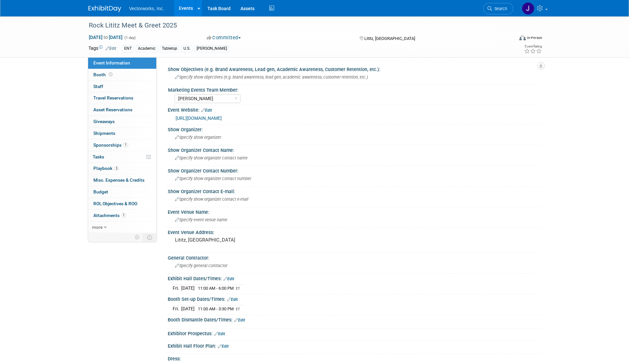  Describe the element at coordinates (498, 9) in the screenshot. I see `a: Search` at that location.